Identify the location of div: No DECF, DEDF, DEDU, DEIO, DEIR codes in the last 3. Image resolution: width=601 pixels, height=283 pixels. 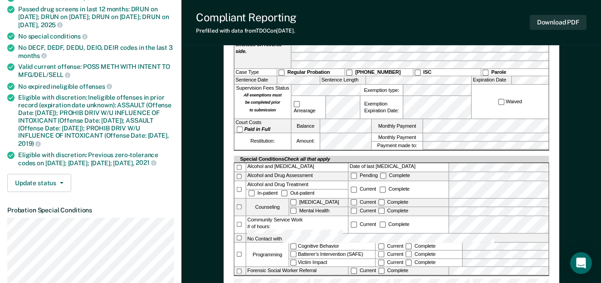
(96, 52).